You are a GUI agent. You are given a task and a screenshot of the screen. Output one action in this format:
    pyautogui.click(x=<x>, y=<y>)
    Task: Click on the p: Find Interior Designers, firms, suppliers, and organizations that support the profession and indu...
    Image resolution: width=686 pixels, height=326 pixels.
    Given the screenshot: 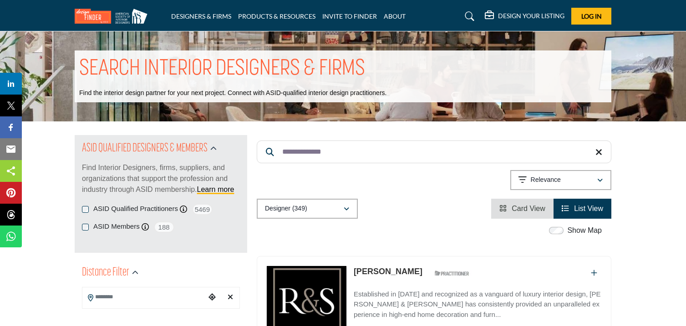 What is the action you would take?
    pyautogui.click(x=161, y=179)
    